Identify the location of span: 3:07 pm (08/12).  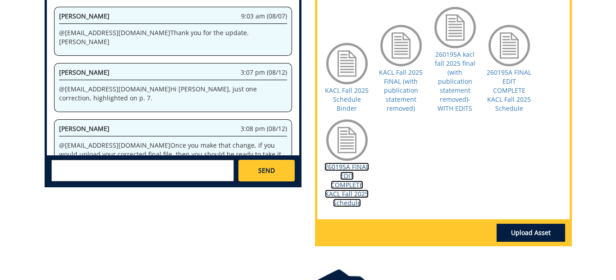
(263, 73).